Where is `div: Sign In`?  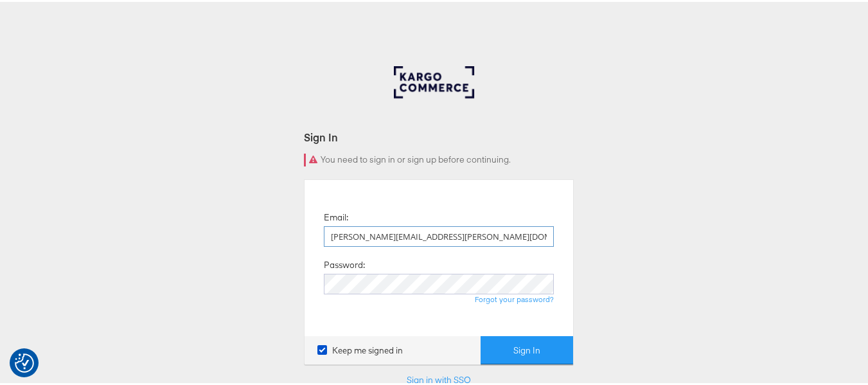 div: Sign In is located at coordinates (439, 135).